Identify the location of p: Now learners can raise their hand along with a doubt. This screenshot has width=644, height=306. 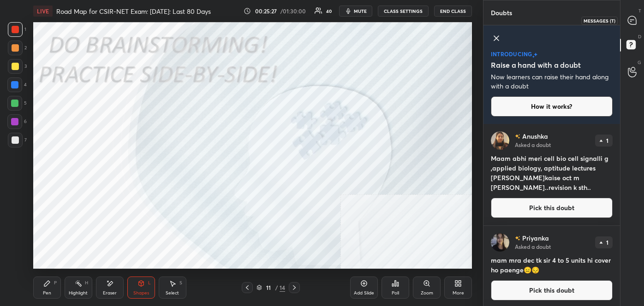
(552, 81).